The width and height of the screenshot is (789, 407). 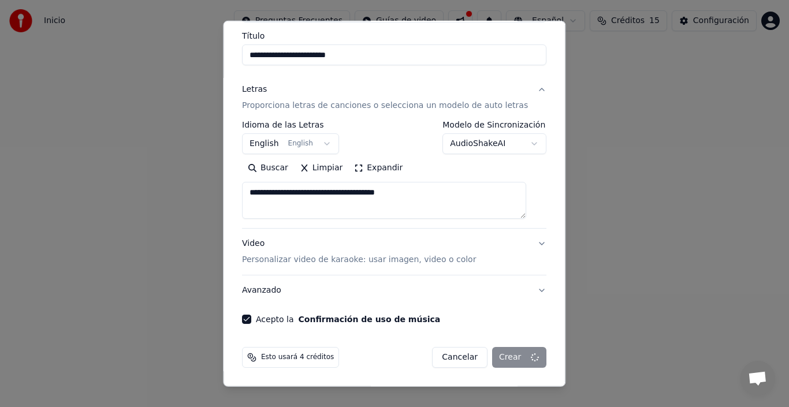 What do you see at coordinates (254, 89) in the screenshot?
I see `div: Letras` at bounding box center [254, 89].